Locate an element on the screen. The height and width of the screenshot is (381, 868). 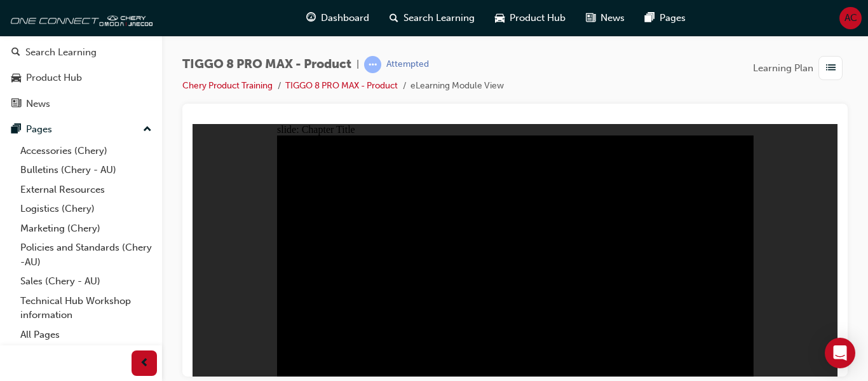
a: News is located at coordinates (80, 104).